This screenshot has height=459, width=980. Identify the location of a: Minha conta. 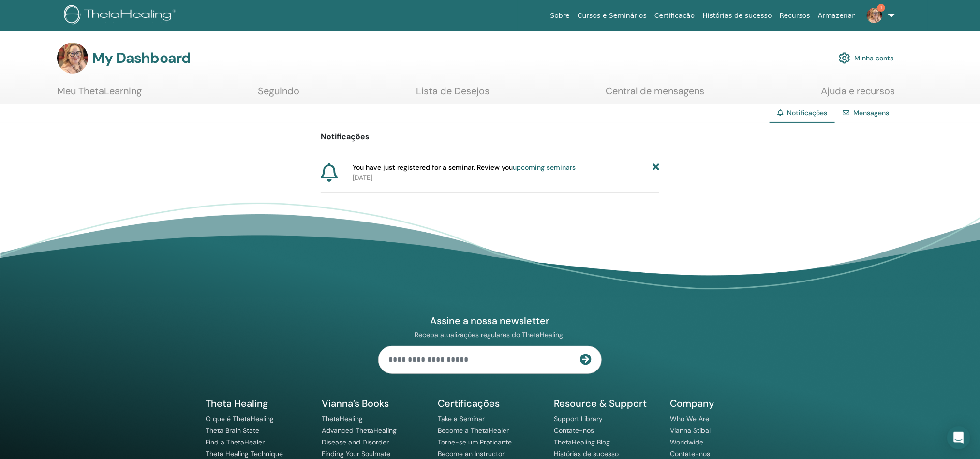
(866, 58).